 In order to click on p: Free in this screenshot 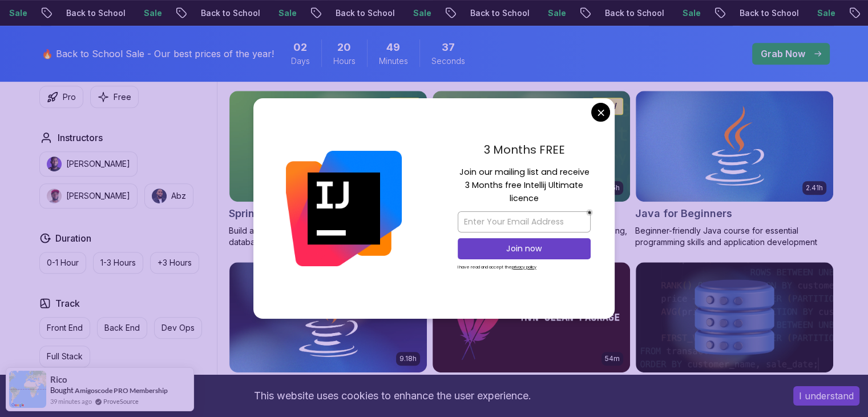, I will do `click(122, 97)`.